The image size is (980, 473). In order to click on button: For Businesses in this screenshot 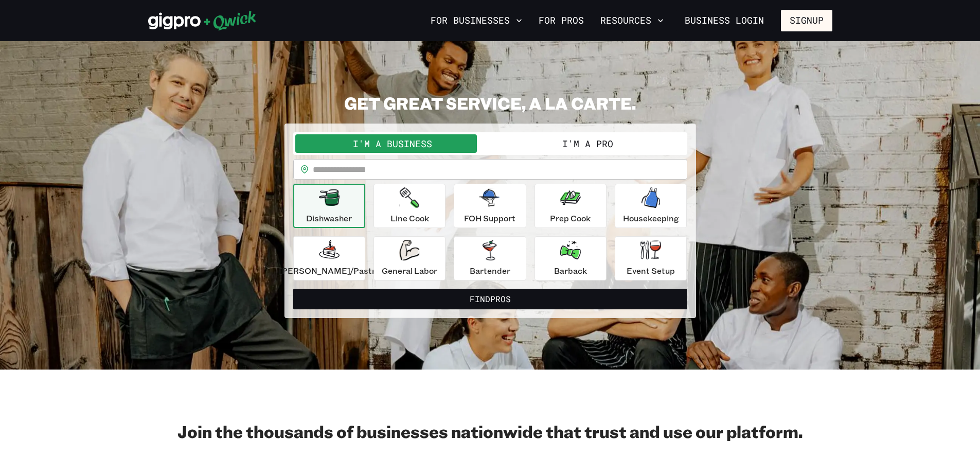, I will do `click(476, 21)`.